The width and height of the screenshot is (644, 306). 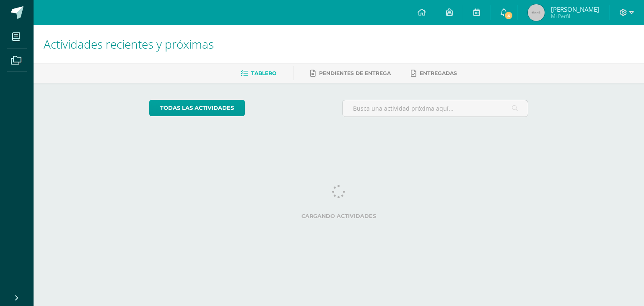 What do you see at coordinates (435, 108) in the screenshot?
I see `input: Busca una actividad próxima aquí...` at bounding box center [435, 108].